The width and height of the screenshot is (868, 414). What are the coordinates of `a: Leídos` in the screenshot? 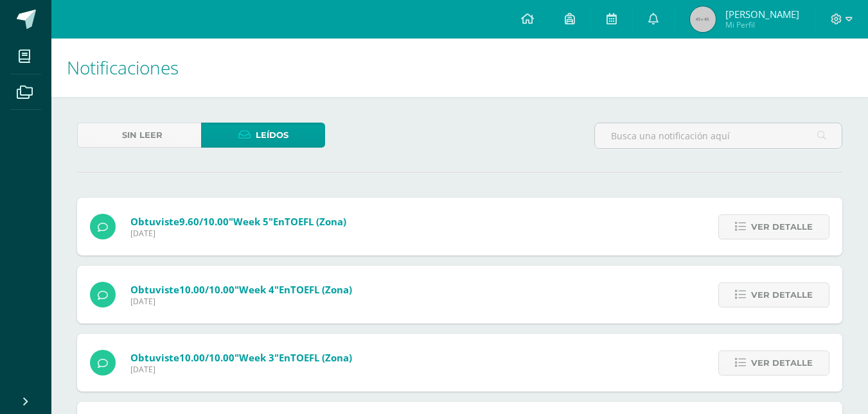 It's located at (263, 135).